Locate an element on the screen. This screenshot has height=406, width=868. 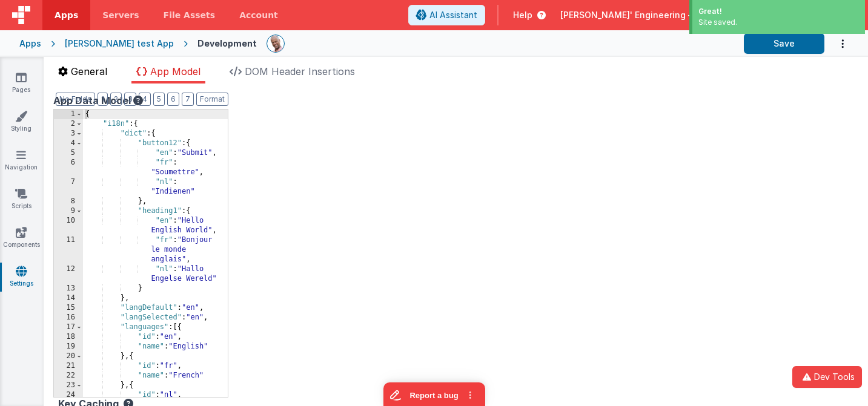
button: 7 is located at coordinates (187, 100).